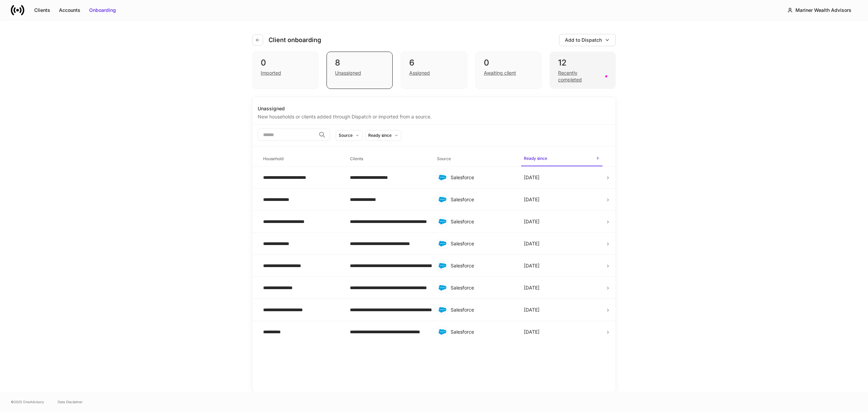 The height and width of the screenshot is (412, 868). What do you see at coordinates (295, 40) in the screenshot?
I see `h4: Client onboarding` at bounding box center [295, 40].